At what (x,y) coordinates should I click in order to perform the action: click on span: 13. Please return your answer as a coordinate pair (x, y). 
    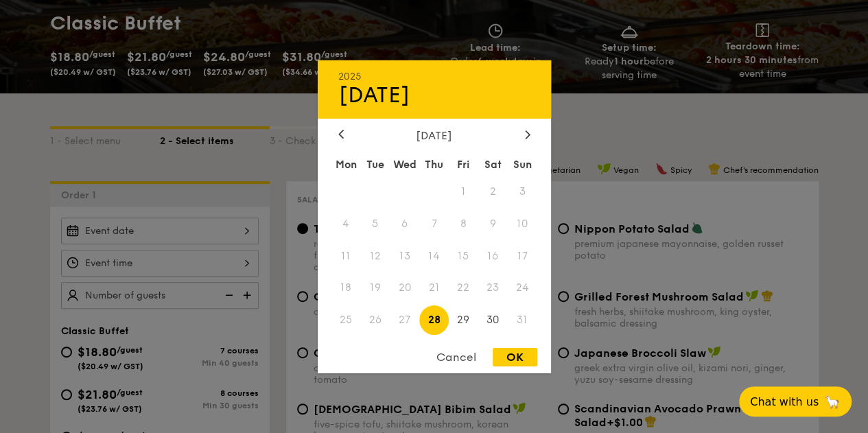
    Looking at the image, I should click on (404, 255).